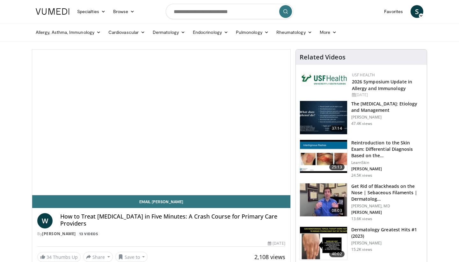 Image resolution: width=459 pixels, height=262 pixels. Describe the element at coordinates (324, 117) in the screenshot. I see `img: c5af237d-e68a-4dd3-8521-77b3daf9ece4.150x105_q85_crop-smart_upscale.jpg` at that location.